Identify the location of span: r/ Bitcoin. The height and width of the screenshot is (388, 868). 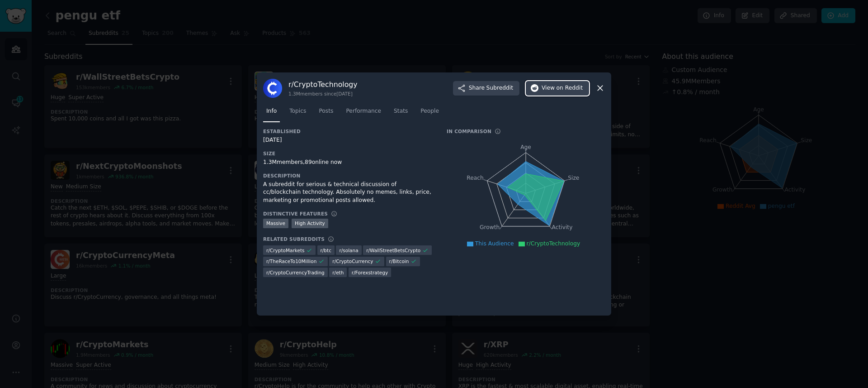
(399, 261).